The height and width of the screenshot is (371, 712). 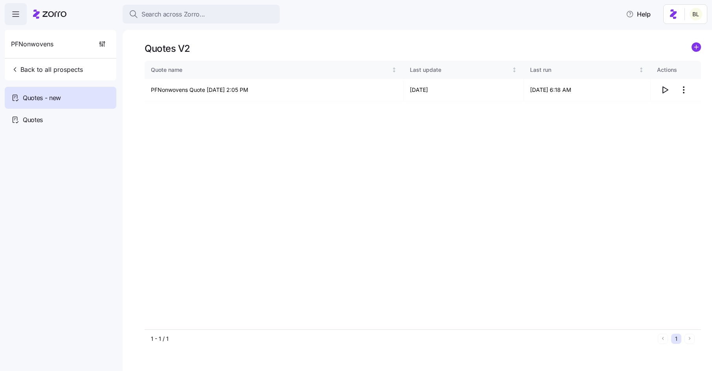 What do you see at coordinates (33, 120) in the screenshot?
I see `span: Quotes` at bounding box center [33, 120].